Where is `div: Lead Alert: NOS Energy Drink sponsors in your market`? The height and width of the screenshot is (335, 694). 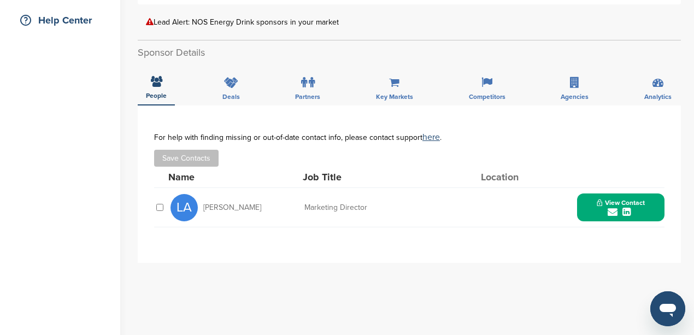 div: Lead Alert: NOS Energy Drink sponsors in your market is located at coordinates (409, 22).